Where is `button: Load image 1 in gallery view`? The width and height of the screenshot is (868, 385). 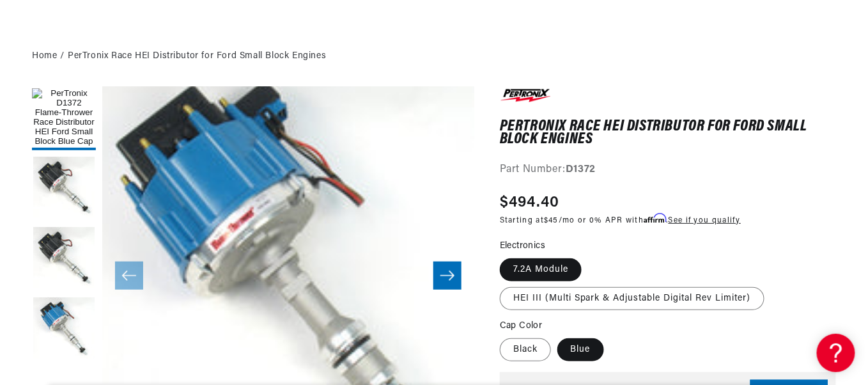
button: Load image 1 in gallery view is located at coordinates (64, 119).